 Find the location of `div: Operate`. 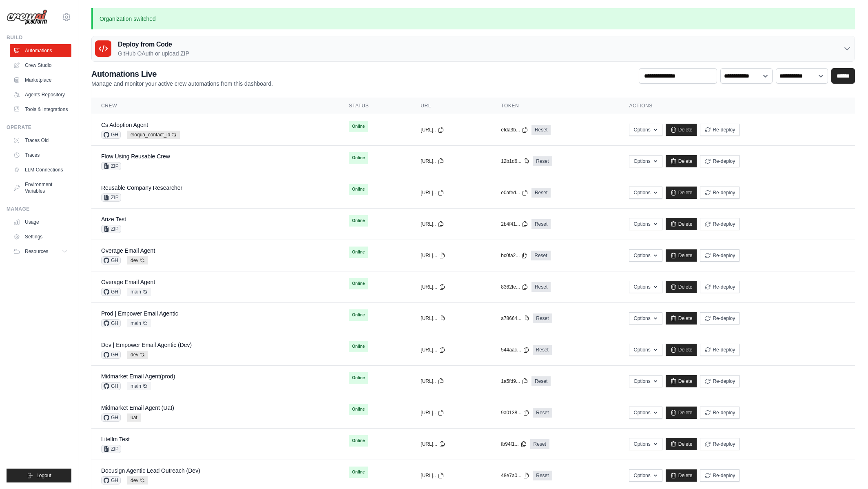

div: Operate is located at coordinates (38, 127).